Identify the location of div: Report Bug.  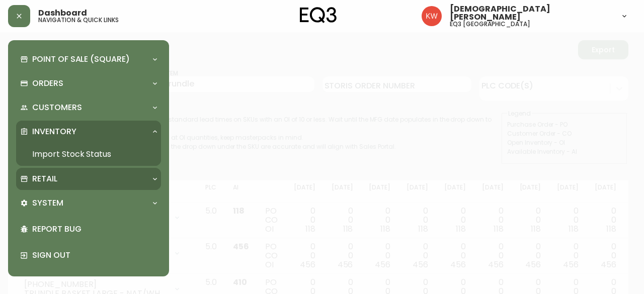
(88, 229).